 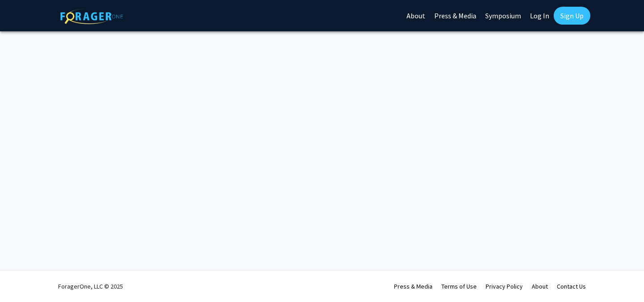 I want to click on a: Privacy Policy, so click(x=504, y=286).